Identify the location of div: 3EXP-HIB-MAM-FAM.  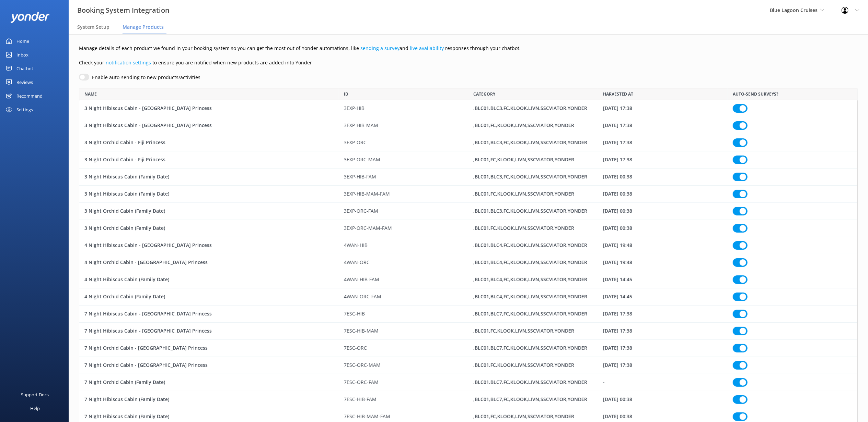
(404, 195).